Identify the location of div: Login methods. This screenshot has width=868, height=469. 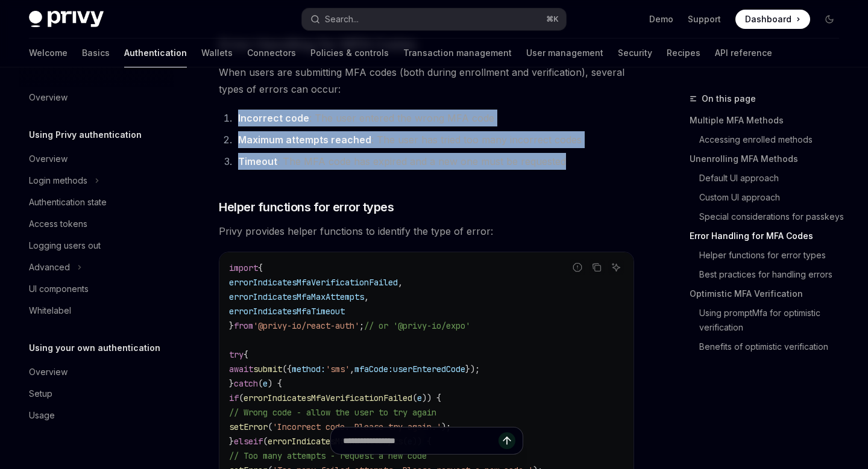
(58, 181).